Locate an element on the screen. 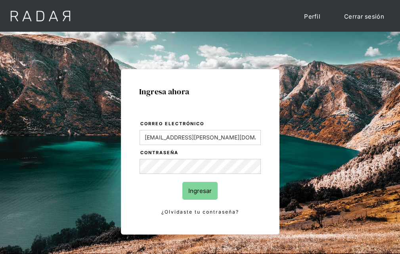 The image size is (400, 254). input: Ingresar is located at coordinates (200, 191).